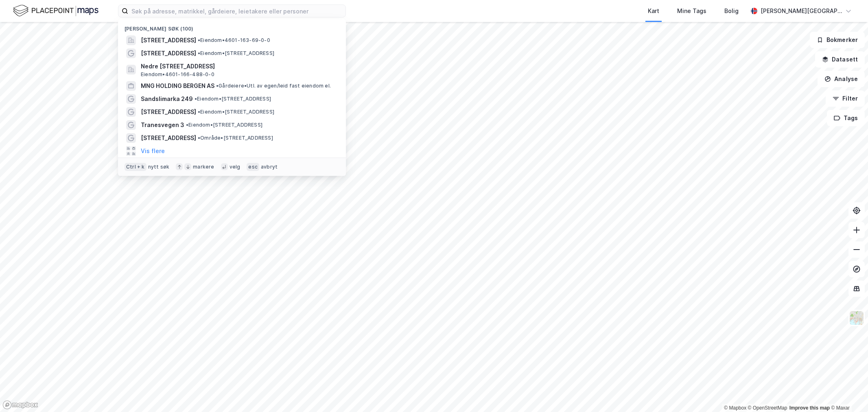 The height and width of the screenshot is (412, 868). What do you see at coordinates (847, 392) in the screenshot?
I see `div: Chat Widget` at bounding box center [847, 392].